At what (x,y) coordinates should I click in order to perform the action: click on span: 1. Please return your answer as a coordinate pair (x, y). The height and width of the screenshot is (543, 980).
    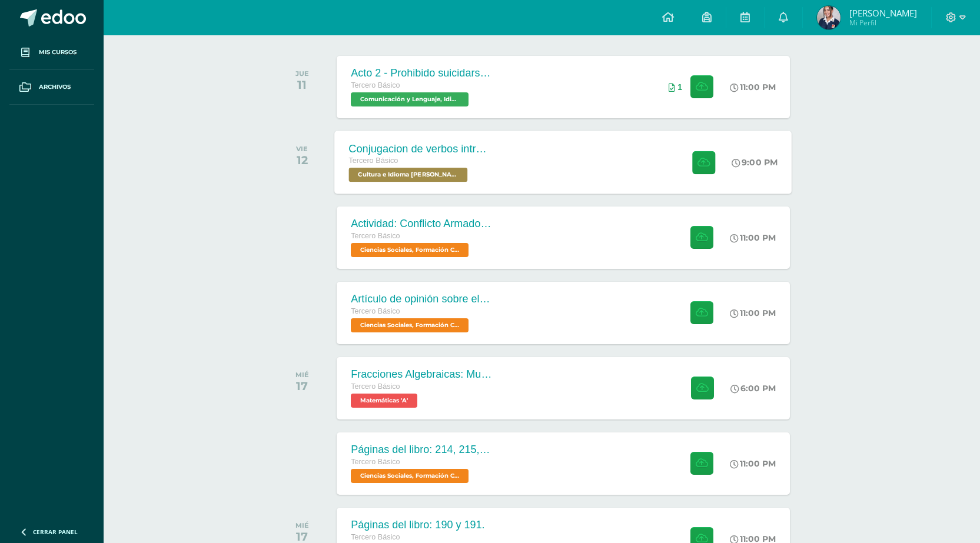
    Looking at the image, I should click on (680, 87).